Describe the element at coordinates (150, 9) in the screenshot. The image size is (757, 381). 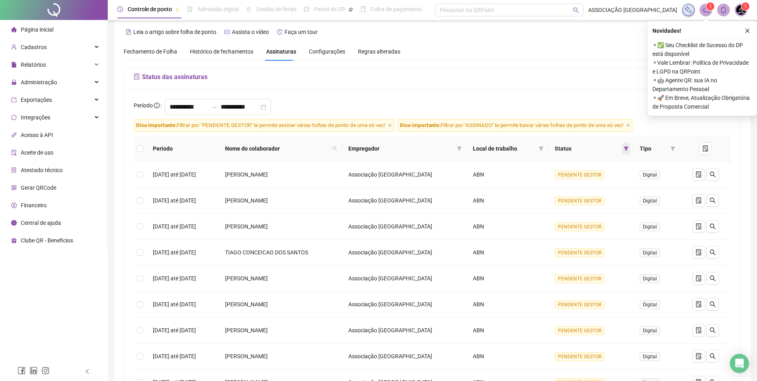
I see `span: Controle de ponto` at that location.